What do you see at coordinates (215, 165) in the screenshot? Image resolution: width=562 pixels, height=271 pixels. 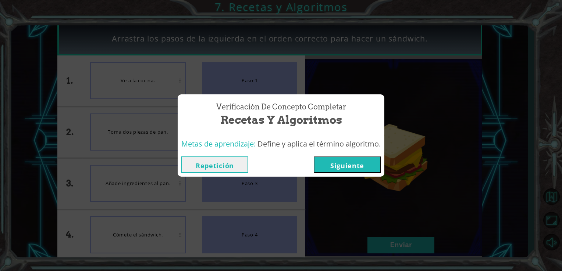 I see `button: Repetición` at bounding box center [215, 165].